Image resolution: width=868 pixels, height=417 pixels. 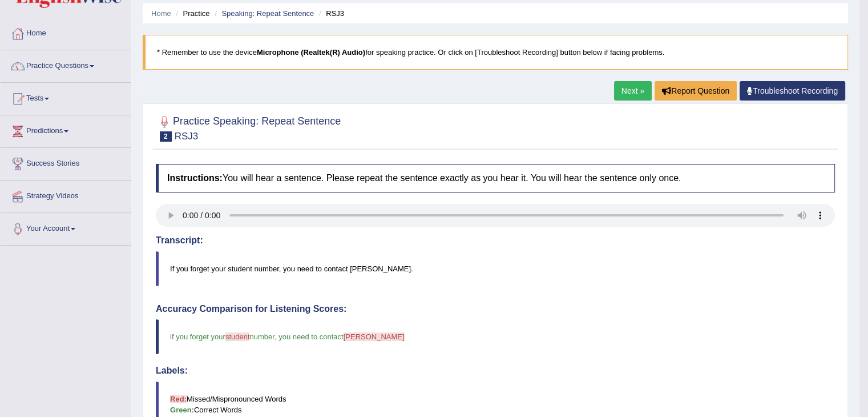 I want to click on a: Troubleshoot Recording, so click(x=792, y=91).